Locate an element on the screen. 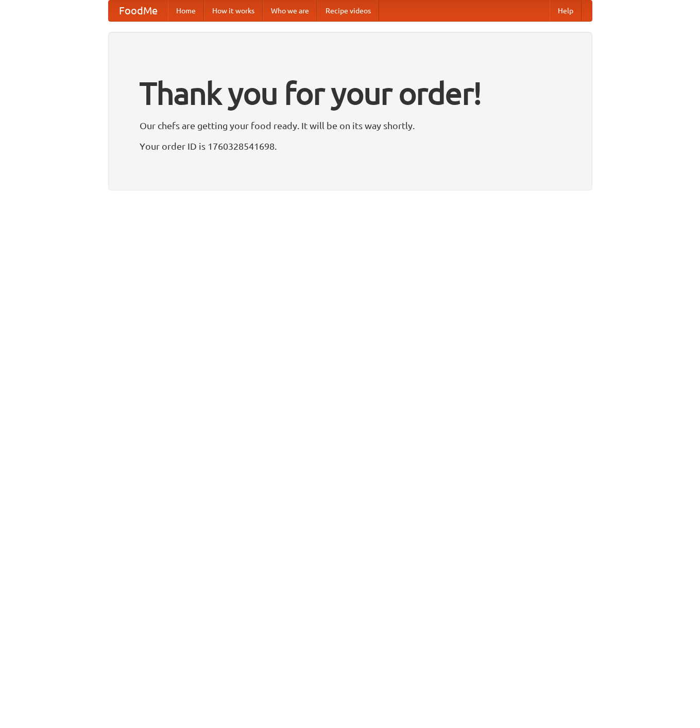  h1: Thank you for your order! is located at coordinates (350, 93).